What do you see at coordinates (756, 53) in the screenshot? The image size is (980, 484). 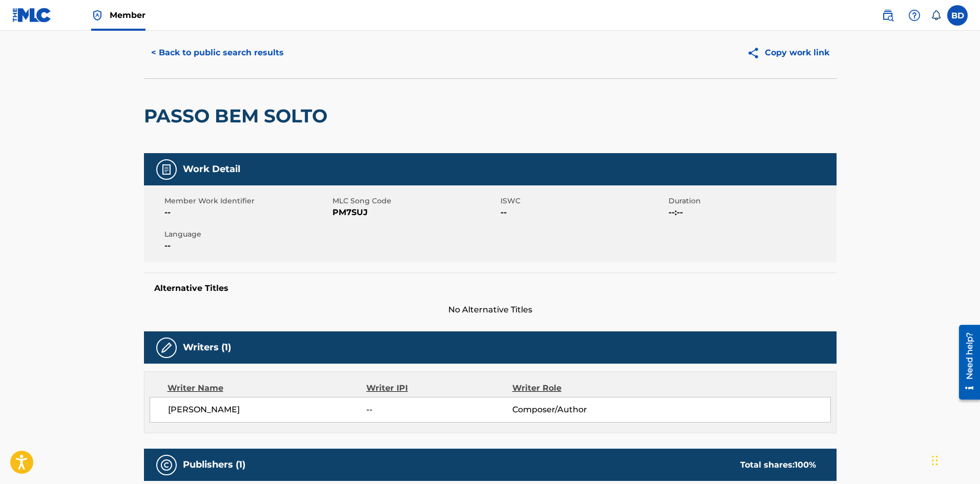 I see `img: Copy work link` at bounding box center [756, 53].